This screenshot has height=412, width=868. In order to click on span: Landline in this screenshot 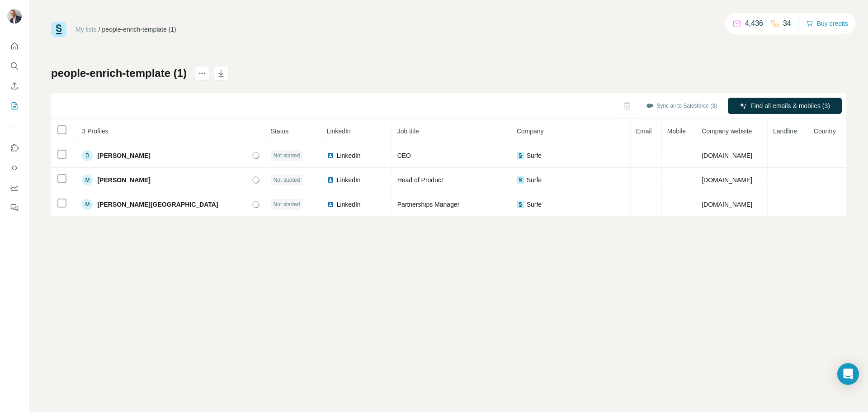, I will do `click(785, 131)`.